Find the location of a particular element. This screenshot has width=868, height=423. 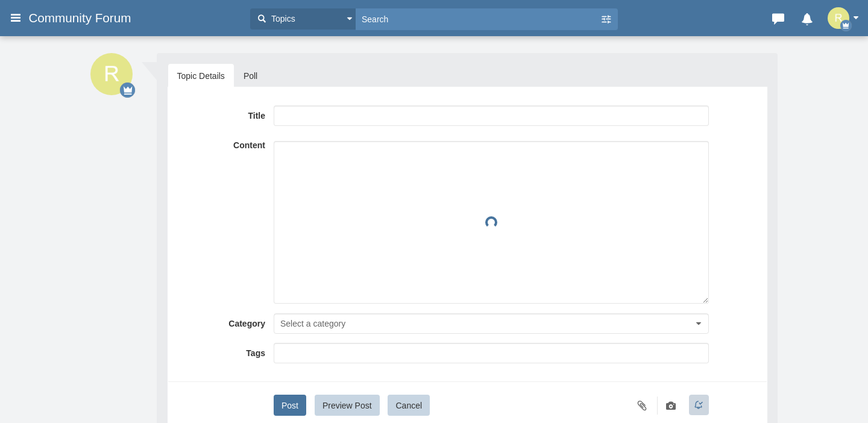

label: Category is located at coordinates (225, 321).